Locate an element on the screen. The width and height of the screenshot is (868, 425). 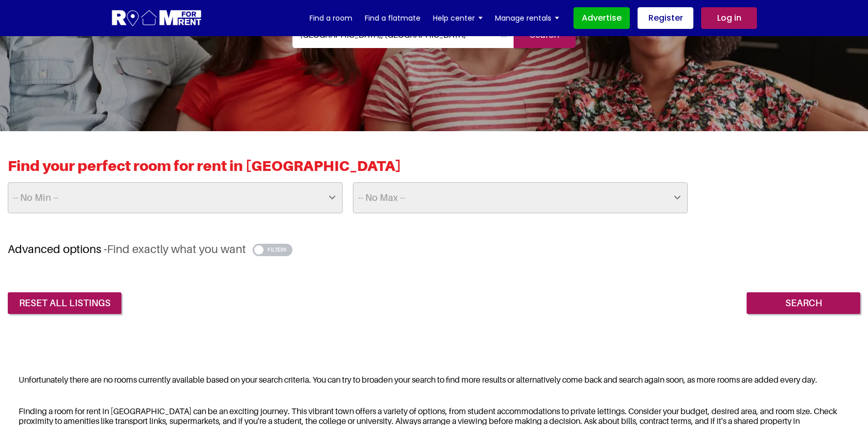
div: Unfortunately there are no rooms currently available based on your search criteria. You can try t... is located at coordinates (434, 379).